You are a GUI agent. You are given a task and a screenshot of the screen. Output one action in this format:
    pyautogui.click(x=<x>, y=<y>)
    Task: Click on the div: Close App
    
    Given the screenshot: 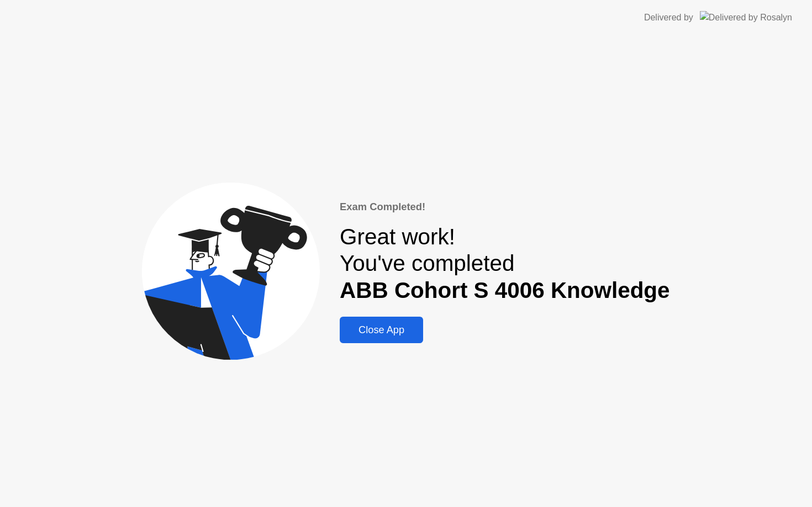 What is the action you would take?
    pyautogui.click(x=381, y=330)
    